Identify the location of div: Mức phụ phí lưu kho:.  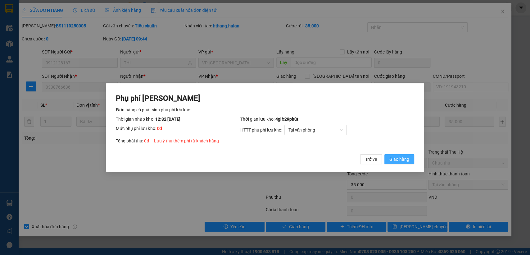
(178, 130).